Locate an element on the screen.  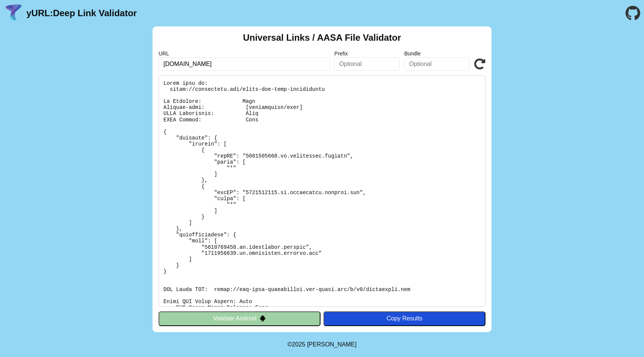
button: Validate Android is located at coordinates (240, 318).